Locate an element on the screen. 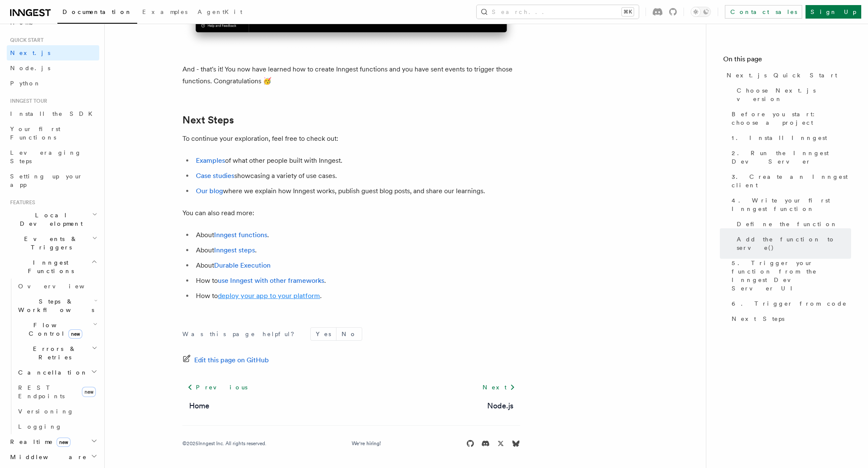  a: deploy your app to your platform is located at coordinates (269, 295).